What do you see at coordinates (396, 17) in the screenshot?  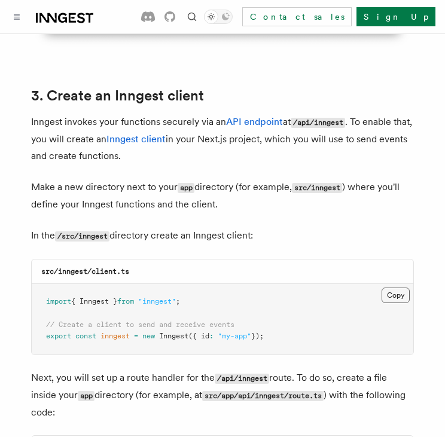 I see `a: Sign Up` at bounding box center [396, 17].